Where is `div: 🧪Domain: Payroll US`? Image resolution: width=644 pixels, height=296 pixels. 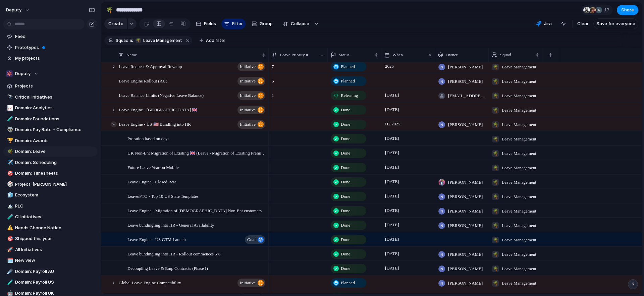 div: 🧪Domain: Payroll US is located at coordinates (50, 283).